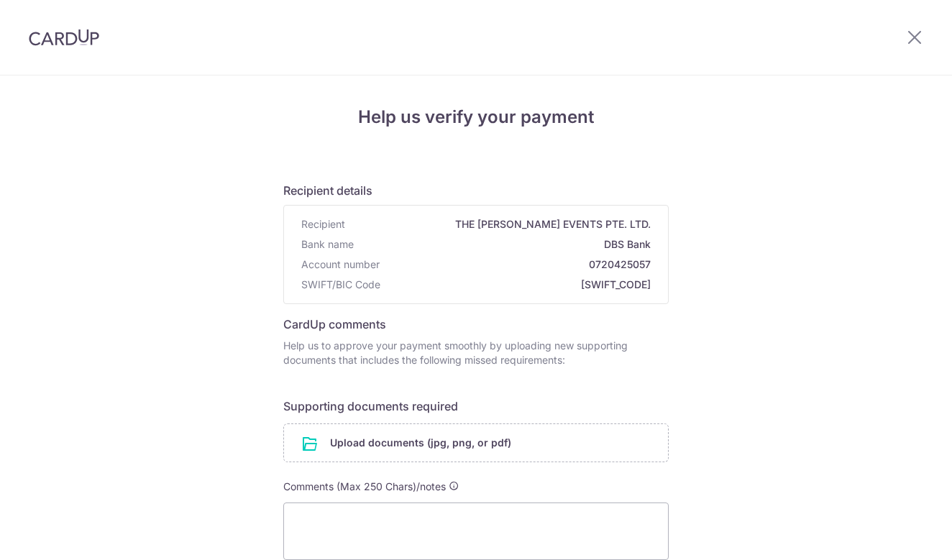 Image resolution: width=952 pixels, height=560 pixels. Describe the element at coordinates (327, 244) in the screenshot. I see `span: Bank name` at that location.